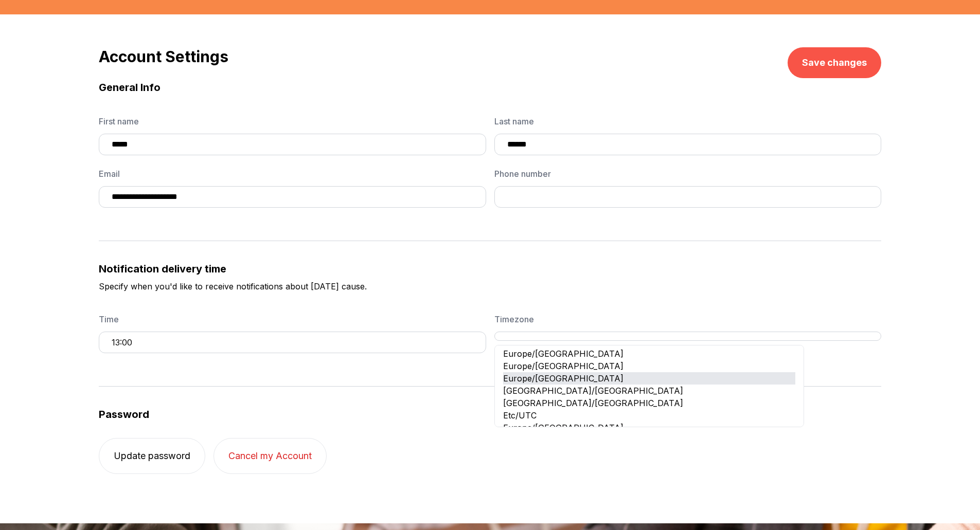 The height and width of the screenshot is (530, 980). I want to click on input: First name, so click(292, 145).